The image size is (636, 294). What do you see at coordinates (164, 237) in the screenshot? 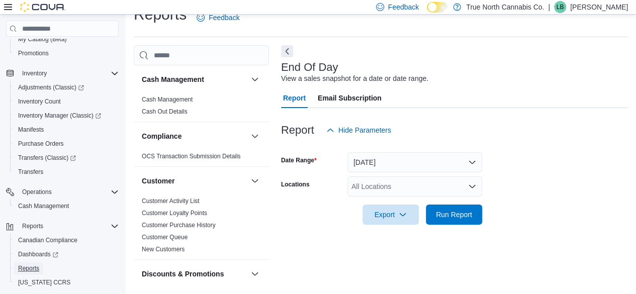
I see `a: Customer Queue` at bounding box center [164, 237].